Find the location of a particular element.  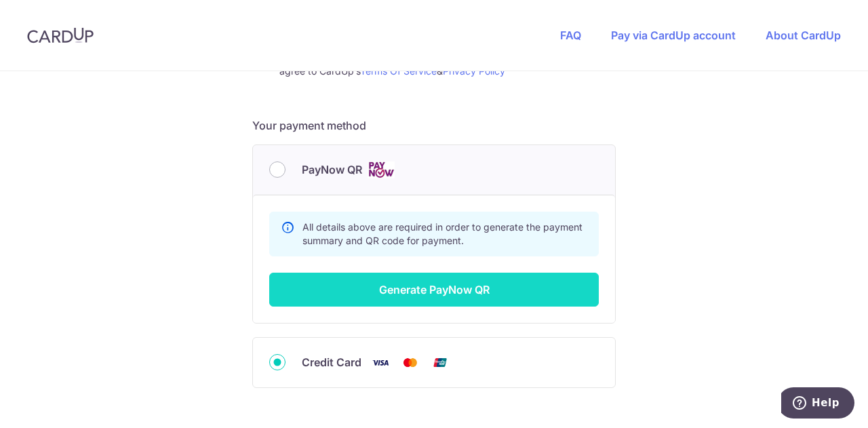

button: Generate PayNow QR is located at coordinates (434, 289).